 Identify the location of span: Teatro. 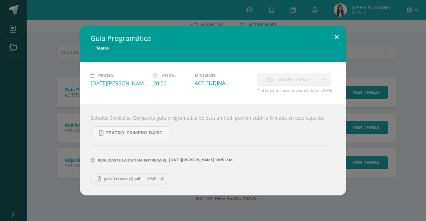
(102, 48).